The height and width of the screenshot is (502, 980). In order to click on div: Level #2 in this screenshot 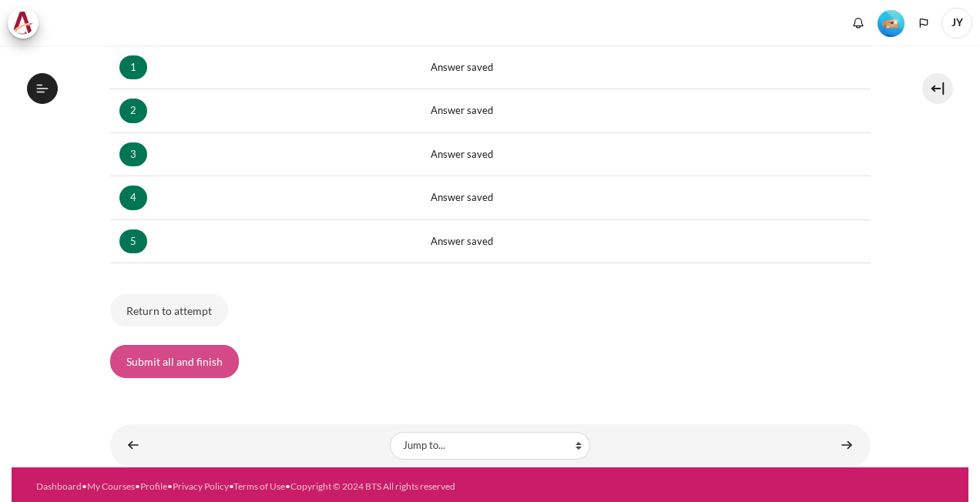, I will do `click(890, 23)`.